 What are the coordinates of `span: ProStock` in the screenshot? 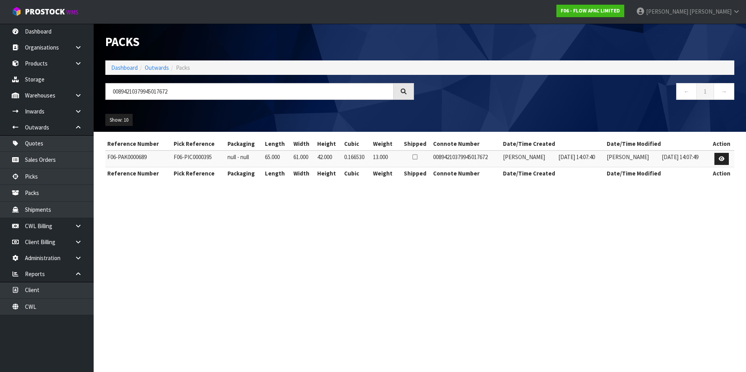 It's located at (45, 12).